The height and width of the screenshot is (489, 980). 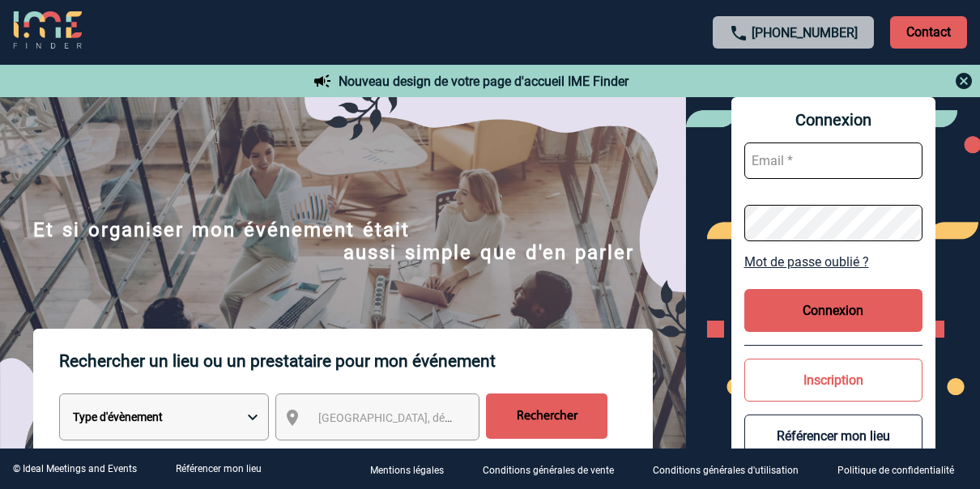 I want to click on a: Conditions générales d'utilisation, so click(x=732, y=469).